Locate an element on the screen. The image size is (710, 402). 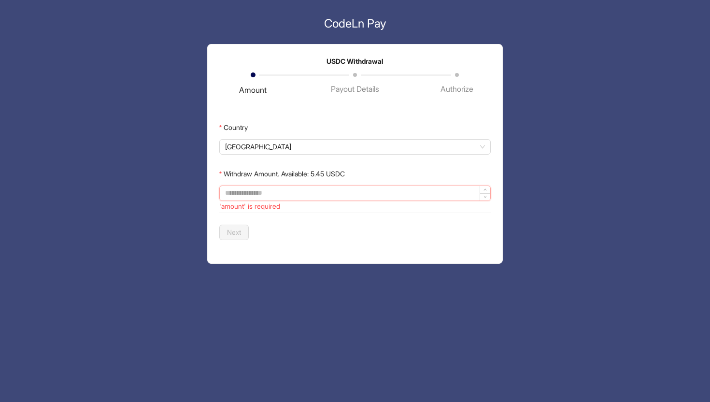
div: 'amount' is required is located at coordinates (355, 206).